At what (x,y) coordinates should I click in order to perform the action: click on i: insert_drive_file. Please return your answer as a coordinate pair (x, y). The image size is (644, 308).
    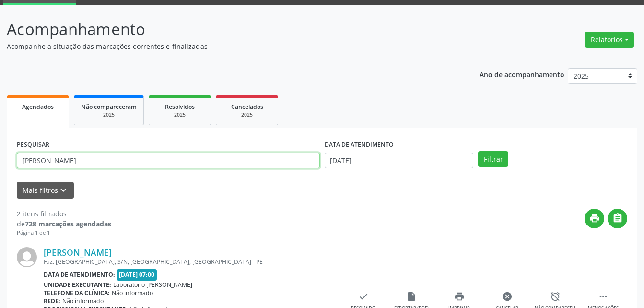
    Looking at the image, I should click on (411, 296).